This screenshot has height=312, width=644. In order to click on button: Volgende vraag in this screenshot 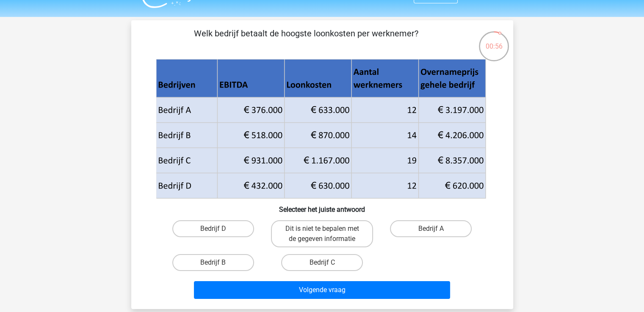, I will do `click(321, 290)`.